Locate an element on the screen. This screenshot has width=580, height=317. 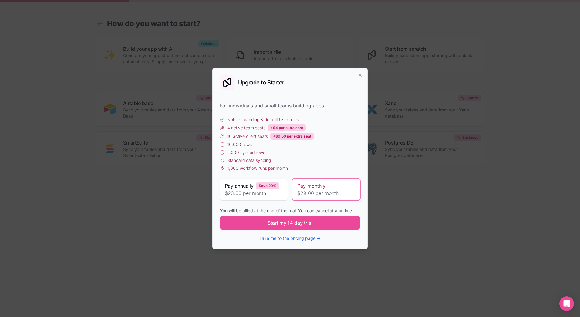
div: You will be billed at the end of the trial. You can cancel at any time. is located at coordinates (290, 210).